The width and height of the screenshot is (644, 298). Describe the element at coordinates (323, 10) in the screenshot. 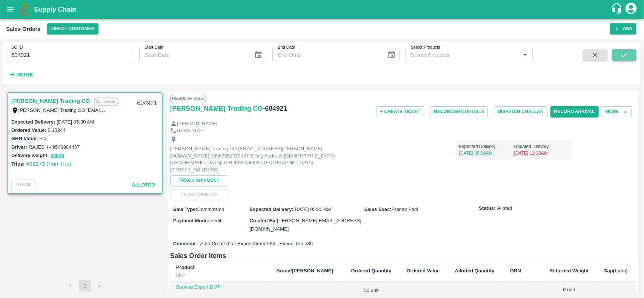

I see `a: Supply Chain` at that location.